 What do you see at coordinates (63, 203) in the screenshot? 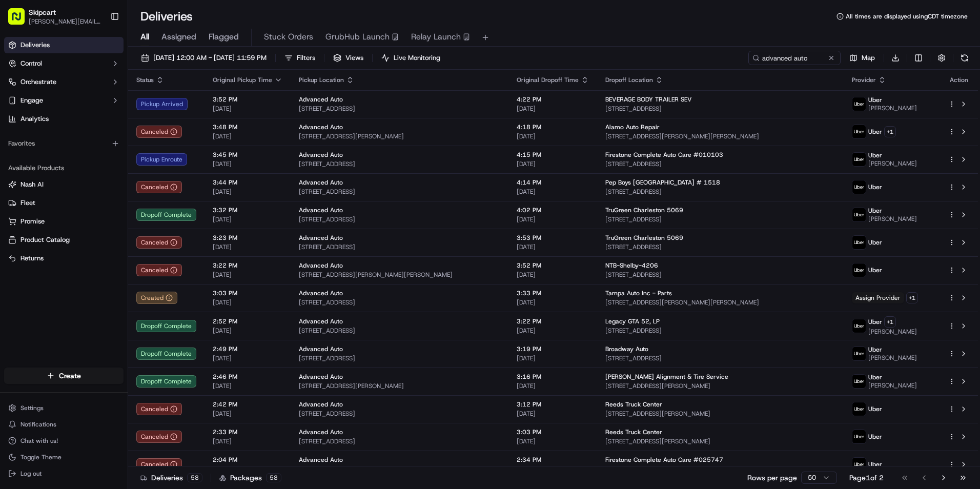
I see `button: Fleet` at bounding box center [63, 203].